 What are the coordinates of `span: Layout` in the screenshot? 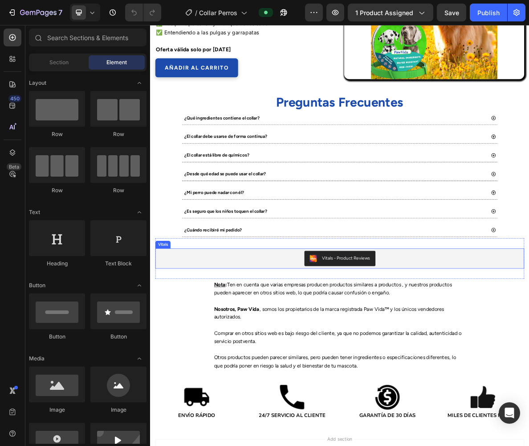 It's located at (37, 83).